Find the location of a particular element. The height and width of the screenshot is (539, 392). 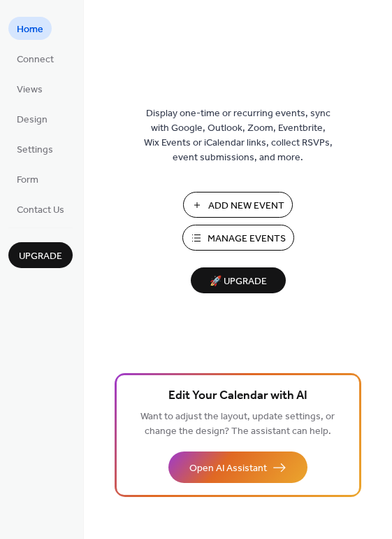

span: 🚀 Upgrade is located at coordinates (238, 281).